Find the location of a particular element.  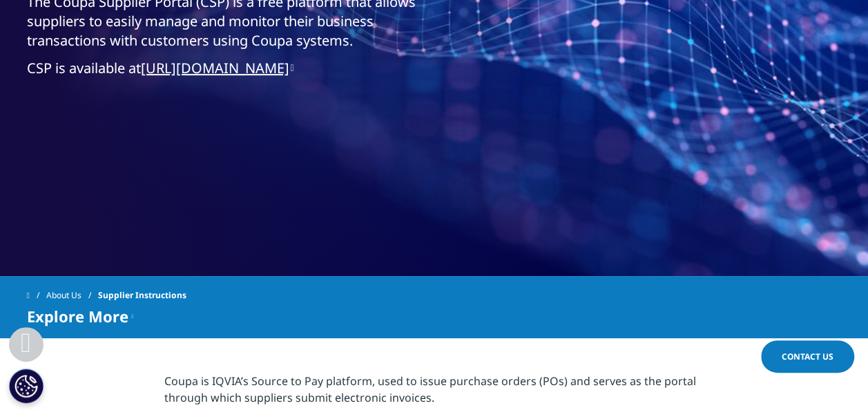

a: About Us is located at coordinates (72, 295).